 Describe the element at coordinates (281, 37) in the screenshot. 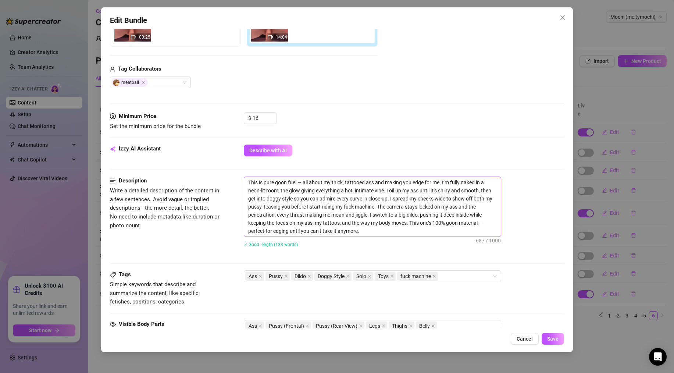

I see `span: 14:04` at that location.